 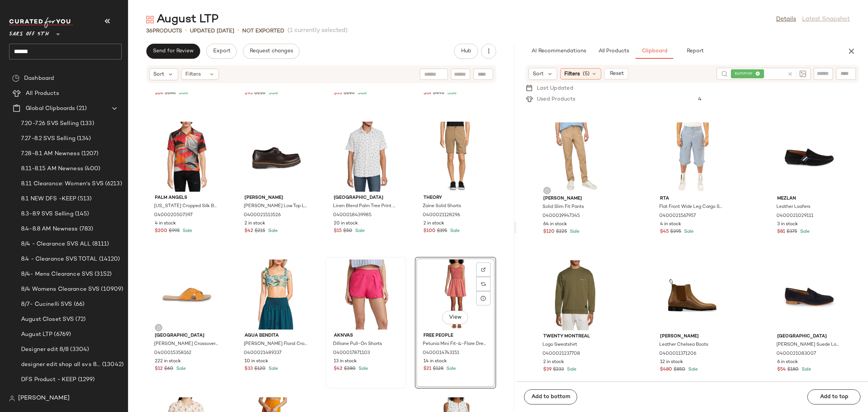 What do you see at coordinates (78, 305) in the screenshot?
I see `span: (66)` at bounding box center [78, 305].